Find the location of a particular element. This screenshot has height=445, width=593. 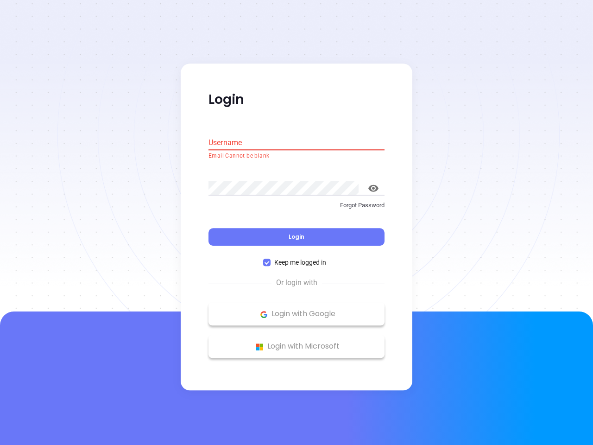

button: Microsoft Logo Login with Microsoft is located at coordinates (296, 347).